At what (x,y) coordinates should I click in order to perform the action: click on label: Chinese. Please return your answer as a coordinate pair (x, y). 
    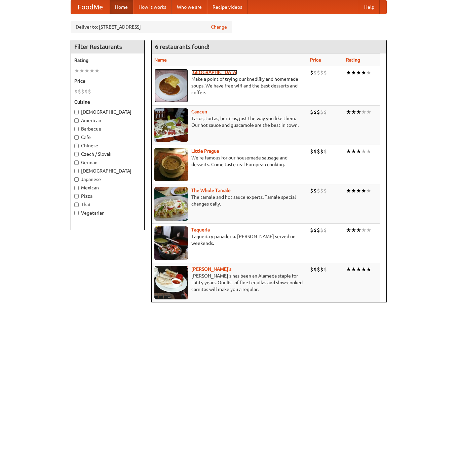
    Looking at the image, I should click on (108, 145).